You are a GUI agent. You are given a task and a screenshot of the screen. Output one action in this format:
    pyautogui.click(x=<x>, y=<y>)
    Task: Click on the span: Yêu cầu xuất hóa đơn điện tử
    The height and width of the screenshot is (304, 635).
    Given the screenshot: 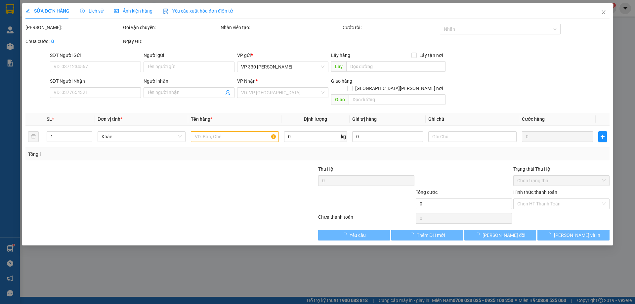 What is the action you would take?
    pyautogui.click(x=198, y=11)
    